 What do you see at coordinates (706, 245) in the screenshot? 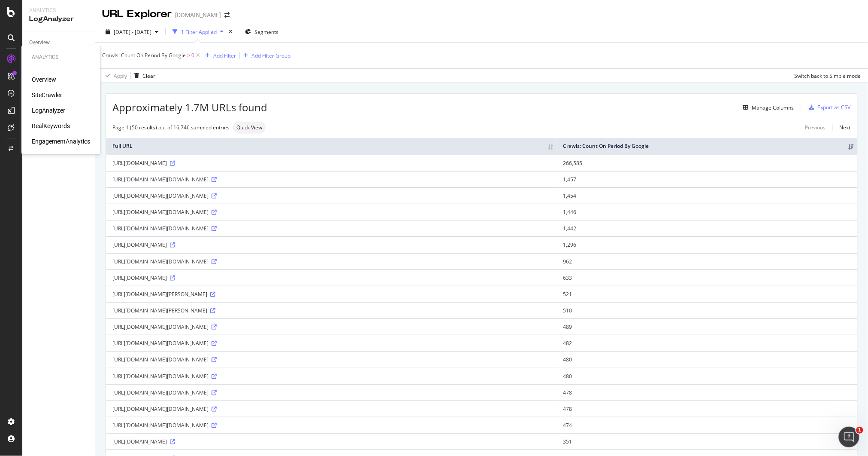
I see `td: 1,296` at bounding box center [706, 245].